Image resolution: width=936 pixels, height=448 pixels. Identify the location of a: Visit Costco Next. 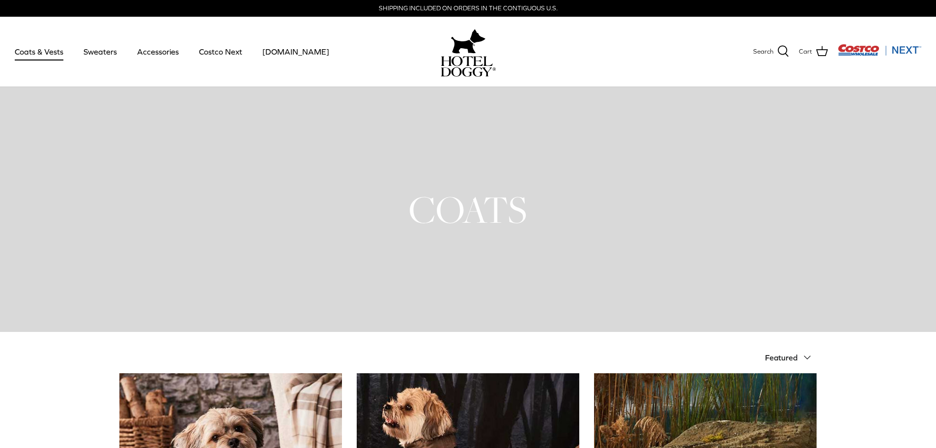
(879, 54).